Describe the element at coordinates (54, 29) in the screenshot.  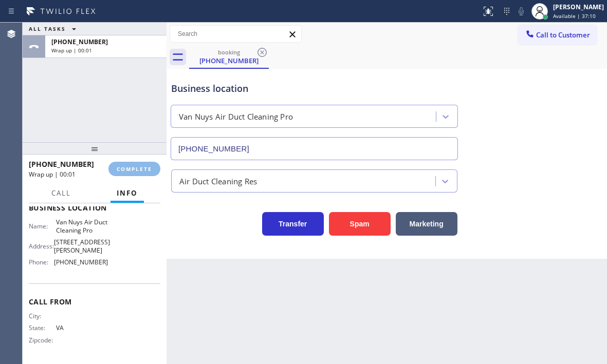
I see `button: ALL TASKS` at that location.